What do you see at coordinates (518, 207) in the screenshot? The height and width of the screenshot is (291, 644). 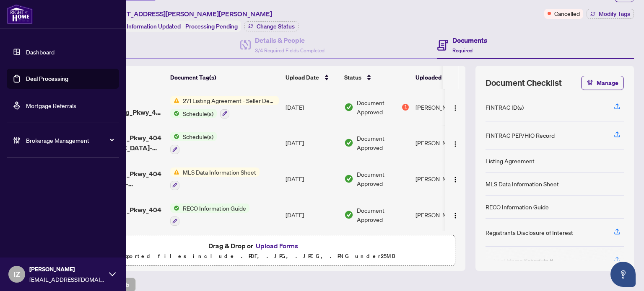 I see `div: RECO Information Guide` at bounding box center [518, 207].